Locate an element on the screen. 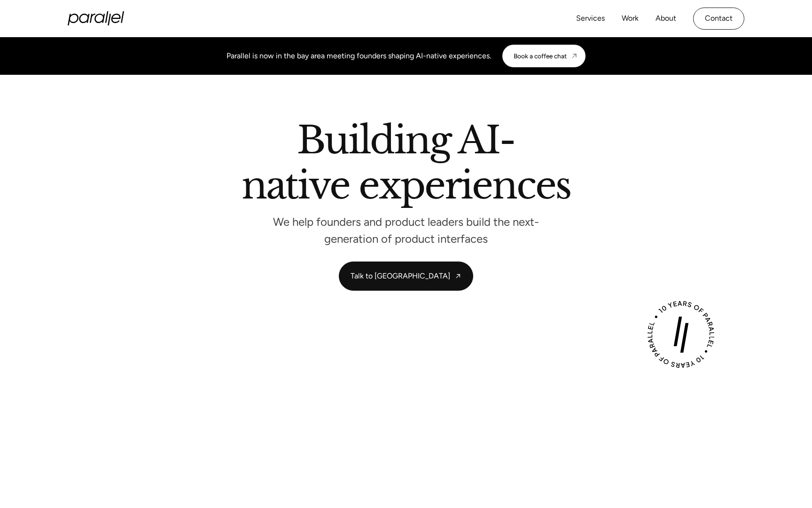 The width and height of the screenshot is (812, 508). a: Work is located at coordinates (630, 18).